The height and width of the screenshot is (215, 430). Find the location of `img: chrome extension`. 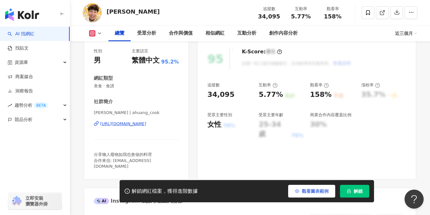

img: chrome extension is located at coordinates (16, 201).